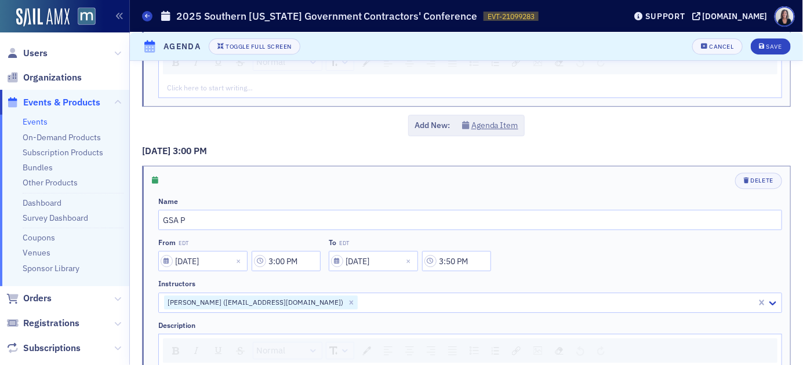  I want to click on div: Support, so click(665, 16).